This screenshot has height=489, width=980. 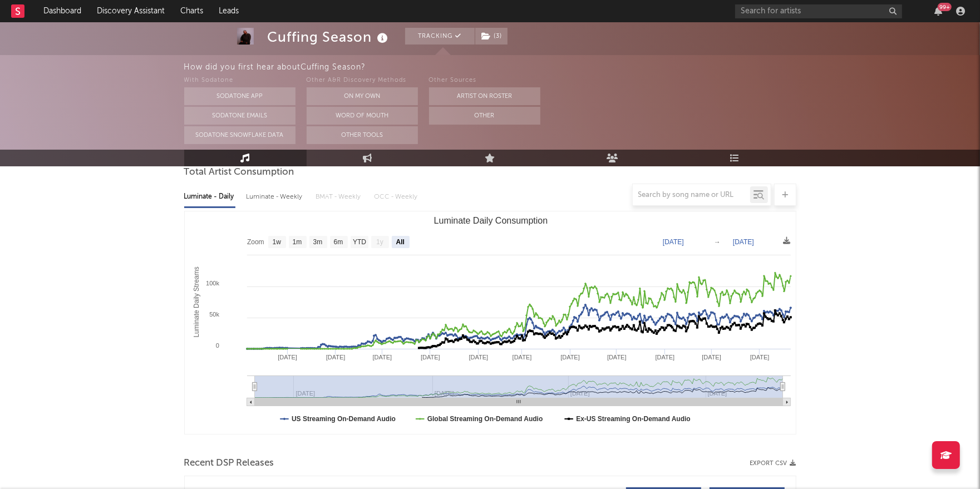 What do you see at coordinates (338, 242) in the screenshot?
I see `text: 6m` at bounding box center [338, 242].